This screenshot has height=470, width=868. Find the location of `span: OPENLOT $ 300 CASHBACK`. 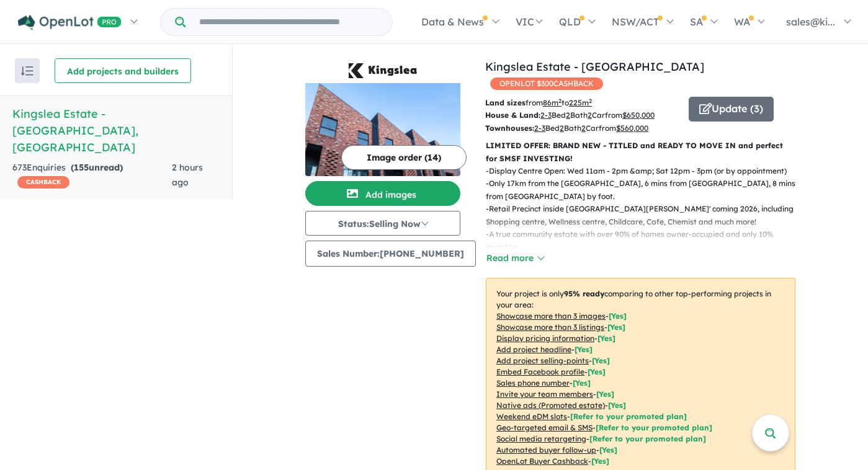

span: OPENLOT $ 300 CASHBACK is located at coordinates (546, 84).